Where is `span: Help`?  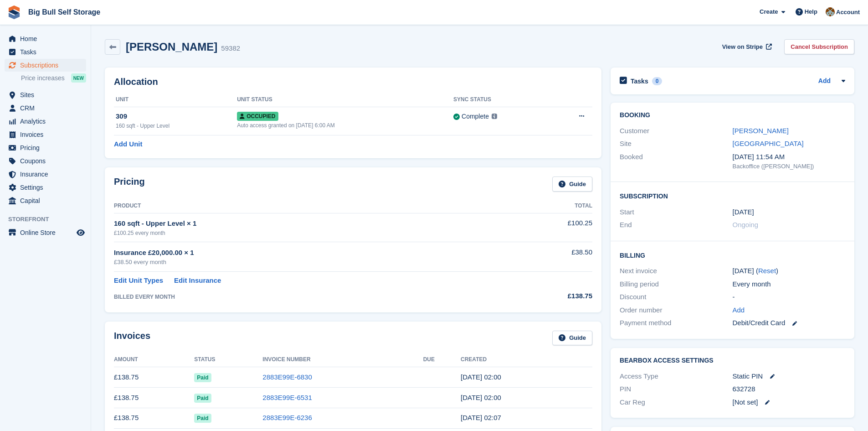
span: Help is located at coordinates (811, 12).